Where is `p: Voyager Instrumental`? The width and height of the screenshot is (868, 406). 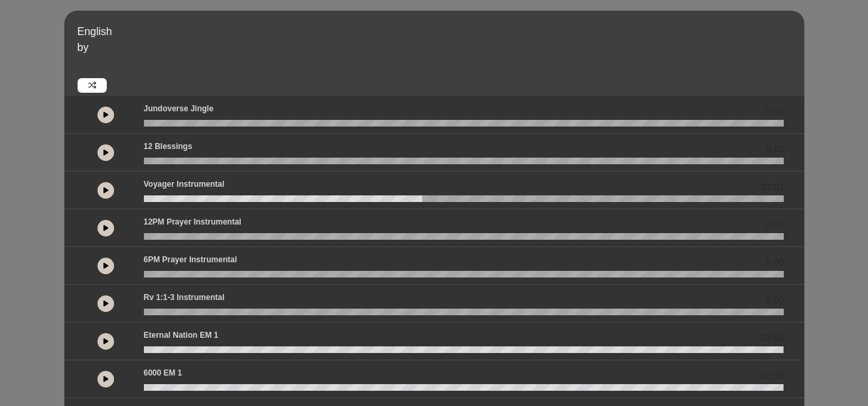
p: Voyager Instrumental is located at coordinates (184, 184).